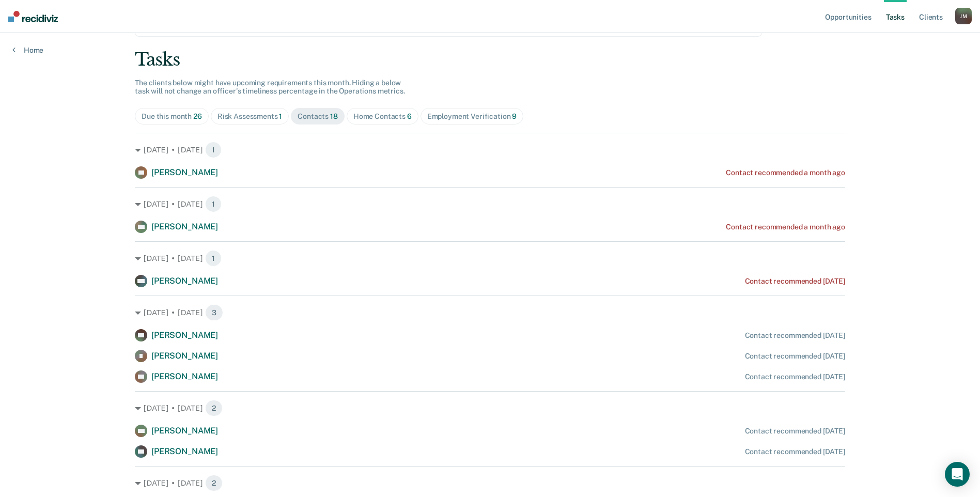 The image size is (980, 497). What do you see at coordinates (963, 16) in the screenshot?
I see `button: JM` at bounding box center [963, 16].